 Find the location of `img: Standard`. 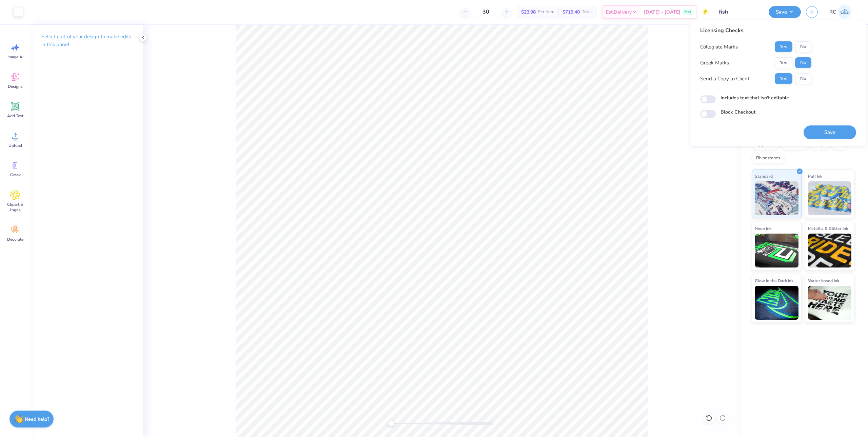

img: Standard is located at coordinates (777, 198).